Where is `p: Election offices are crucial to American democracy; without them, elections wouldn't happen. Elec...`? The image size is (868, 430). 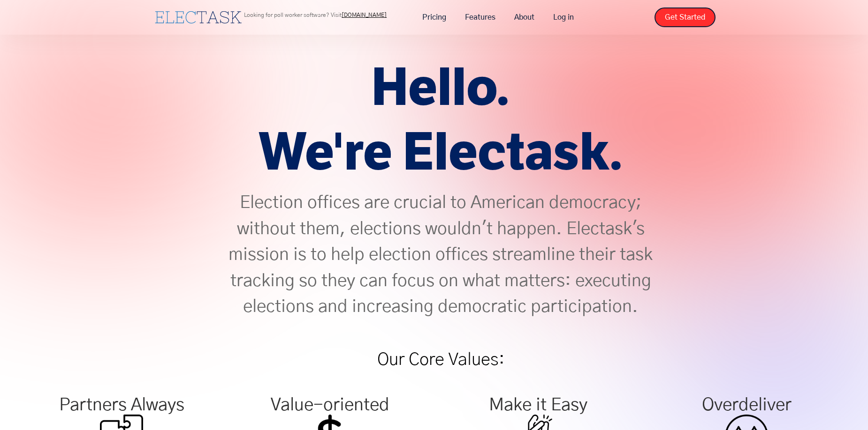 p: Election offices are crucial to American democracy; without them, elections wouldn't happen. Elec... is located at coordinates (441, 255).